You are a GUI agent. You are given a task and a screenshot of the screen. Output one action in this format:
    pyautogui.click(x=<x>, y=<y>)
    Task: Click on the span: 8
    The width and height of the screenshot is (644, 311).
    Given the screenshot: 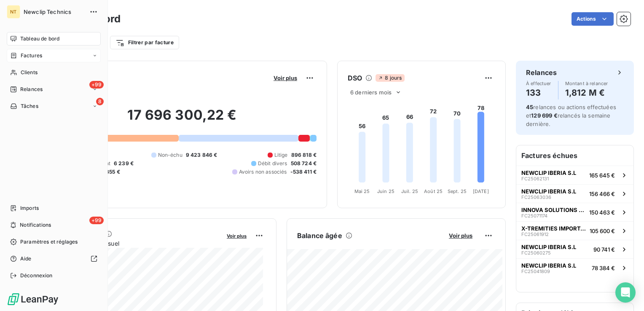 What is the action you would take?
    pyautogui.click(x=100, y=102)
    